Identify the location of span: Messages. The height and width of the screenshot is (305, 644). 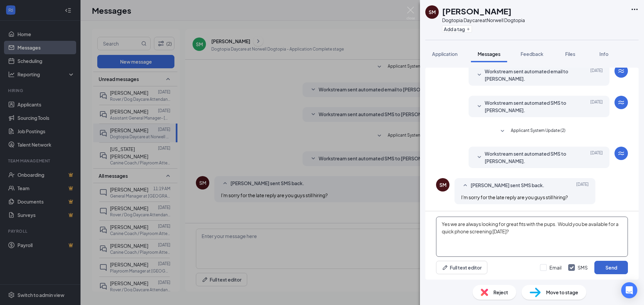
(489, 54).